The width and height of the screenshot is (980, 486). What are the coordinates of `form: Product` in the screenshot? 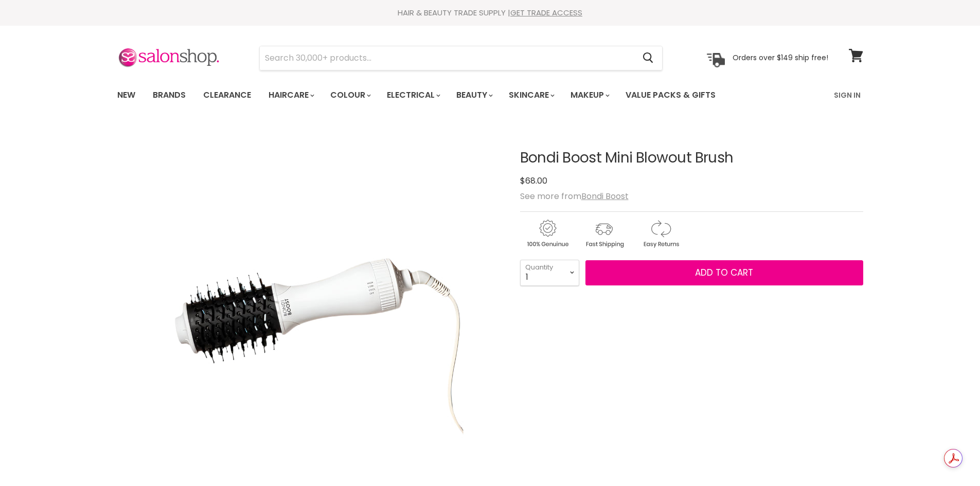 It's located at (461, 58).